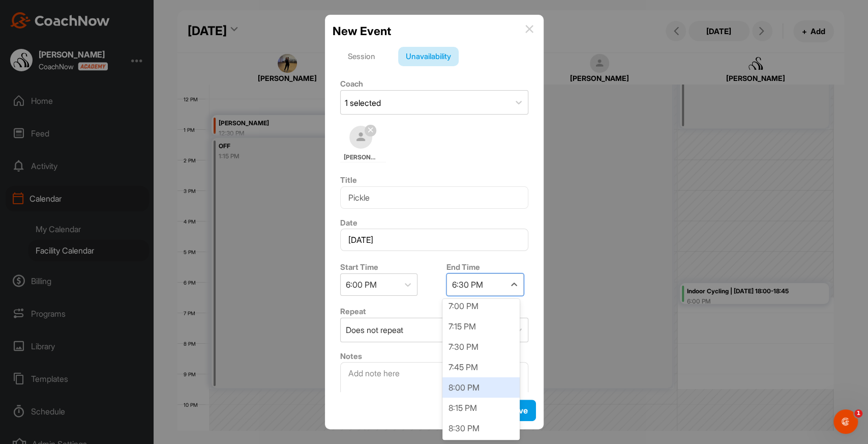 The width and height of the screenshot is (868, 444). What do you see at coordinates (481, 306) in the screenshot?
I see `div: 7:00 PM` at bounding box center [481, 306].